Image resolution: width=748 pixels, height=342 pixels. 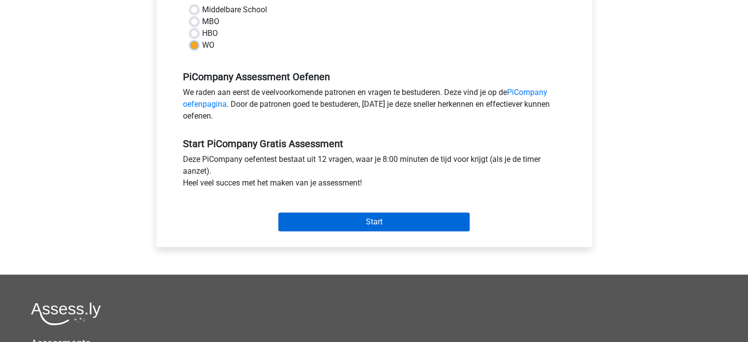 I want to click on div: Deze PiCompany oefentest bestaat uit 12 vragen, waar je 8:00 minuten de tijd voor krijgt (als je ..., so click(x=374, y=173).